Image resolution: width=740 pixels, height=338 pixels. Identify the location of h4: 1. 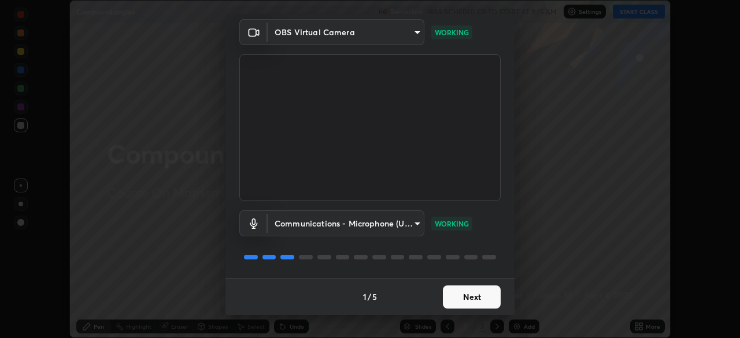
(365, 297).